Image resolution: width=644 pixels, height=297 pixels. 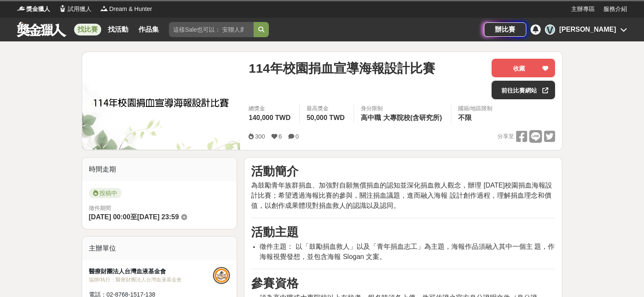 What do you see at coordinates (100, 208) in the screenshot?
I see `span: 徵件期間` at bounding box center [100, 208].